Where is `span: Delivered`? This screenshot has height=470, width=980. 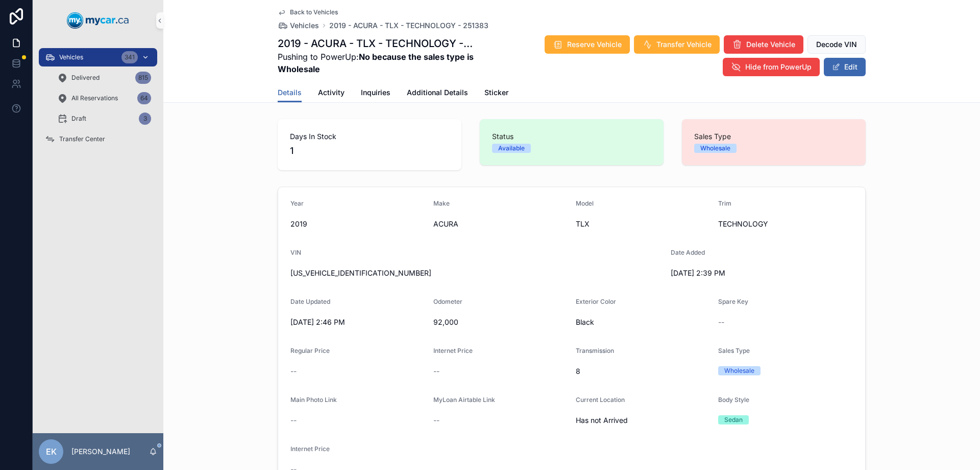 span: Delivered is located at coordinates (85, 78).